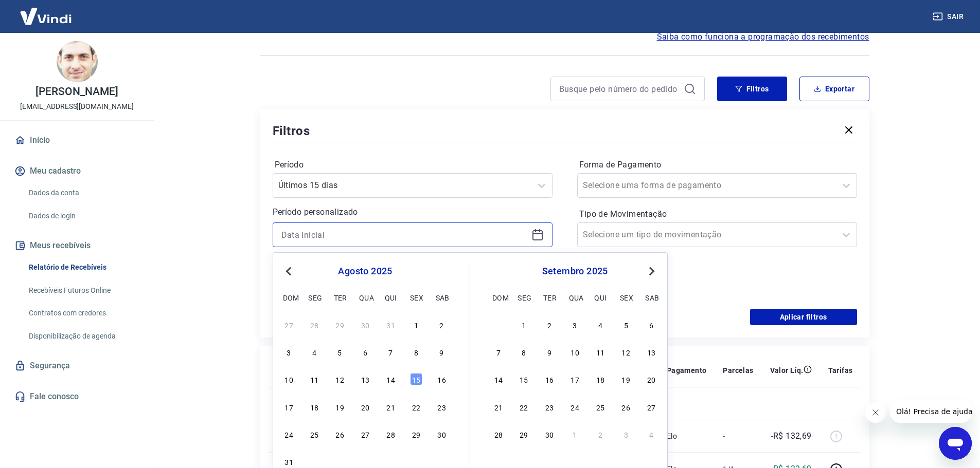 Image resolution: width=980 pixels, height=468 pixels. What do you see at coordinates (404, 235) in the screenshot?
I see `input: Data inicial` at bounding box center [404, 235].